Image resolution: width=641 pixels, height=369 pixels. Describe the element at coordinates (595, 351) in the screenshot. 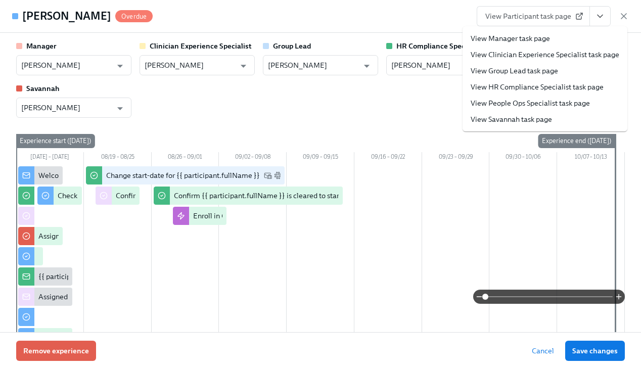

I see `button: Save changes` at that location.